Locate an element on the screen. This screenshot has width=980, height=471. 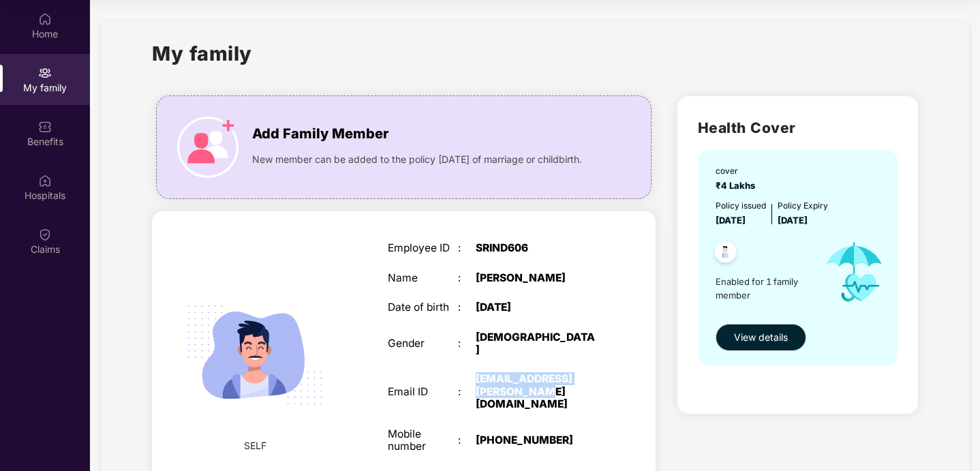
h1: My family is located at coordinates (202, 53).